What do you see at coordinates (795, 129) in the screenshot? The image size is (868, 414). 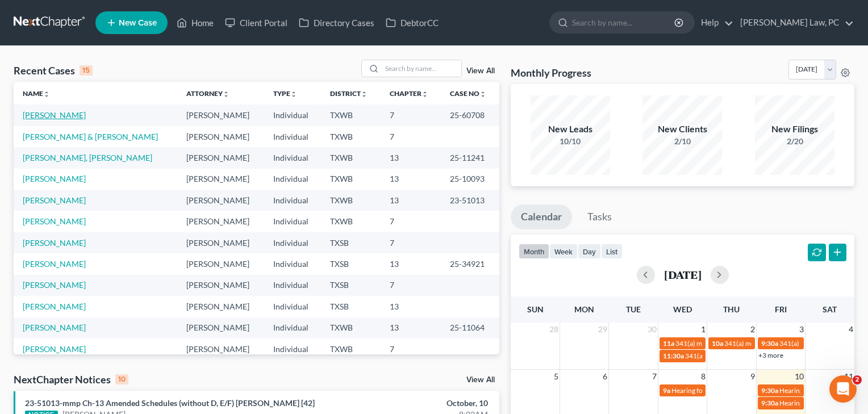 I see `div: New Filings` at bounding box center [795, 129].